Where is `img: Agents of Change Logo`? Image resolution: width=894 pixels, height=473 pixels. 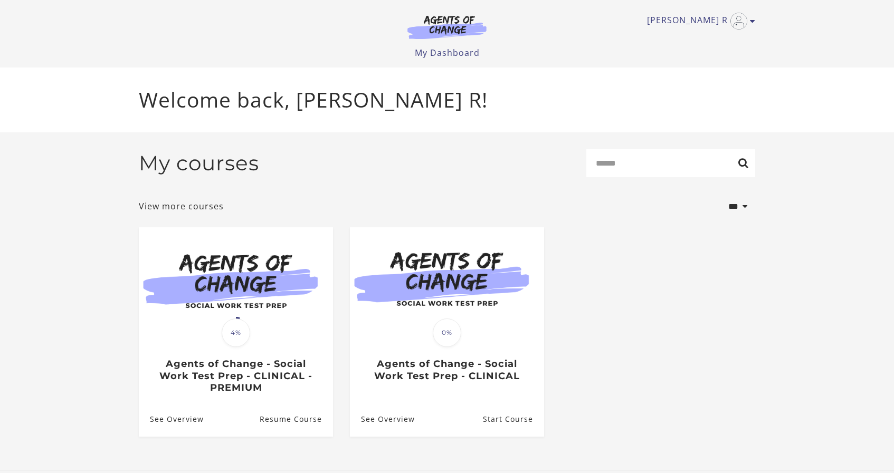 img: Agents of Change Logo is located at coordinates (447, 27).